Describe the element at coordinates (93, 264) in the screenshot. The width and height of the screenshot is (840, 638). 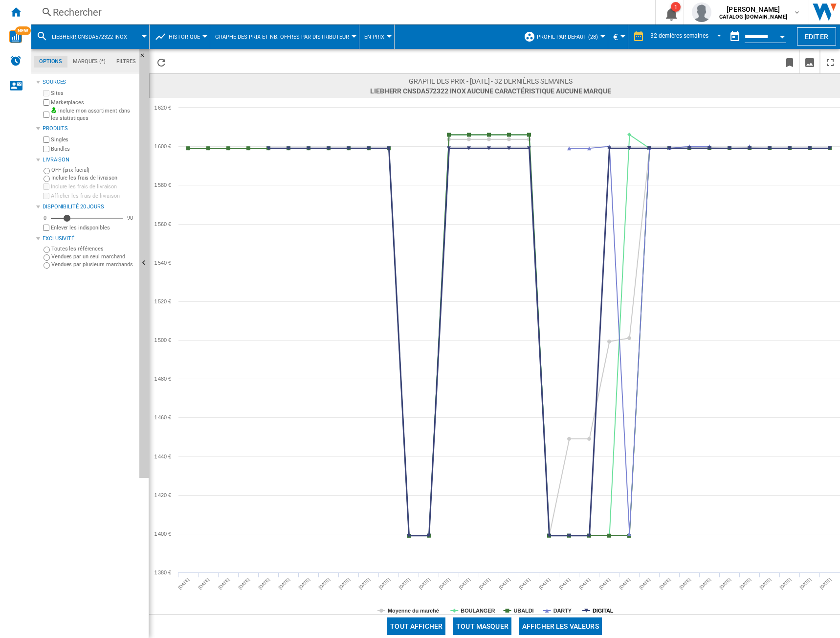
I see `label: Vendues par plusieurs marchands` at that location.